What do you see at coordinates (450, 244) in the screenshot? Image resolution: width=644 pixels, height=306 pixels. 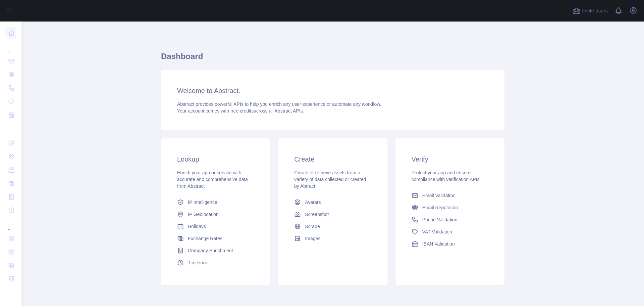 I see `a: IBAN Validation` at bounding box center [450, 244].